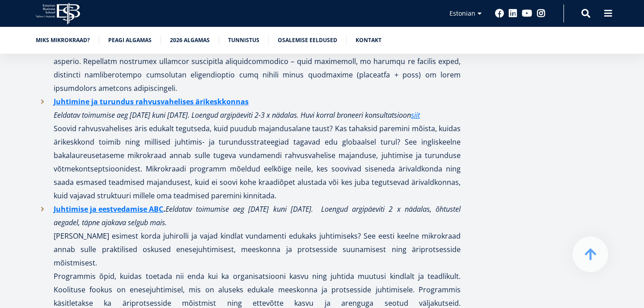 This screenshot has width=644, height=308. I want to click on a: Miks mikrokraad?, so click(63, 40).